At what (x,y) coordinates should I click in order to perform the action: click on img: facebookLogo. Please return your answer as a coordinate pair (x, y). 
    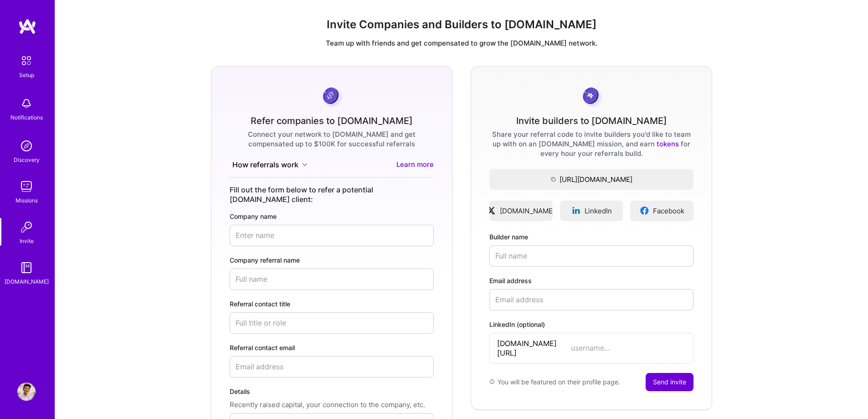
    Looking at the image, I should click on (644, 210).